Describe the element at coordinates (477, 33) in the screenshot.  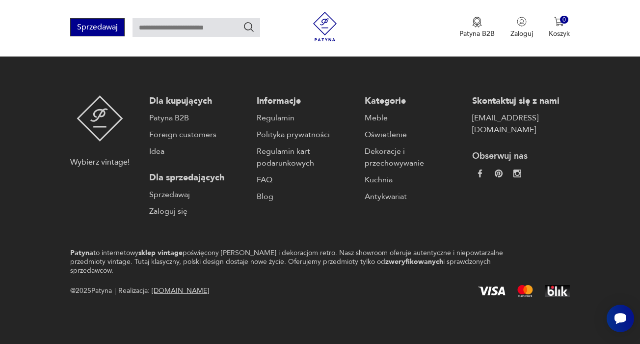
I see `p: Patyna B2B` at that location.